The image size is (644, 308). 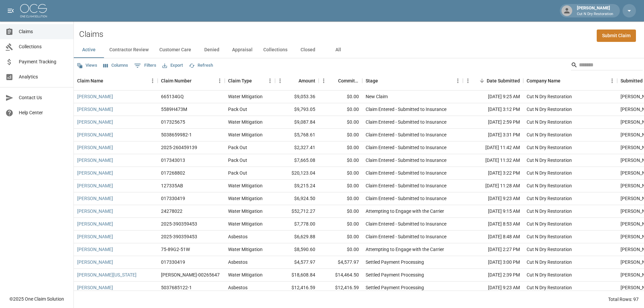 I want to click on div: $5,768.61, so click(x=297, y=135).